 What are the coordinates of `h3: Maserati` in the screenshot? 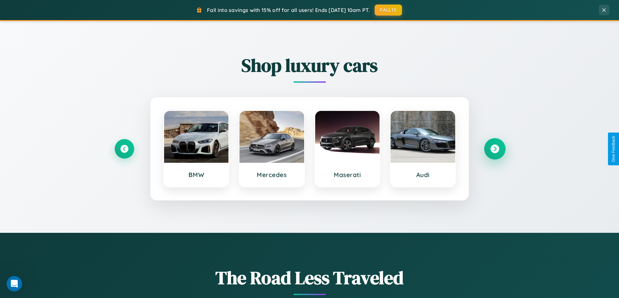 It's located at (347, 175).